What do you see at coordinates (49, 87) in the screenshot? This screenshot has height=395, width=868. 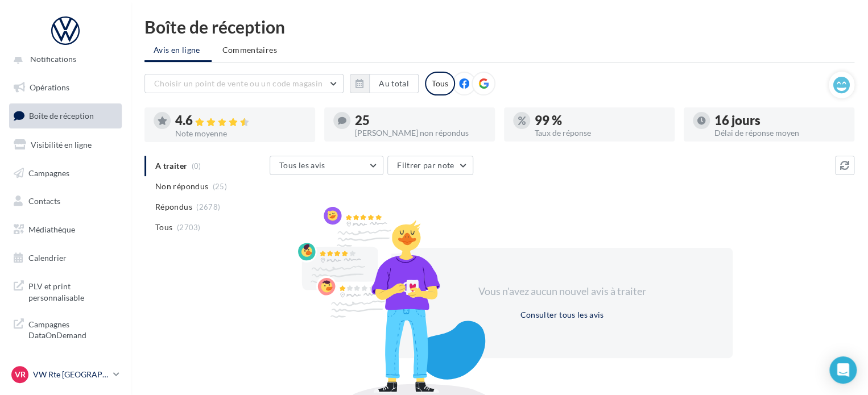 I see `span: Opérations` at bounding box center [49, 87].